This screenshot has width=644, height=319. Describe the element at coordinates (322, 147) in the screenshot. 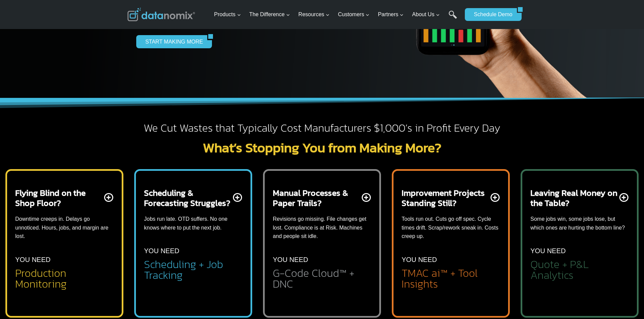

I see `h2: What’s Stopping You from Making More?` at that location.